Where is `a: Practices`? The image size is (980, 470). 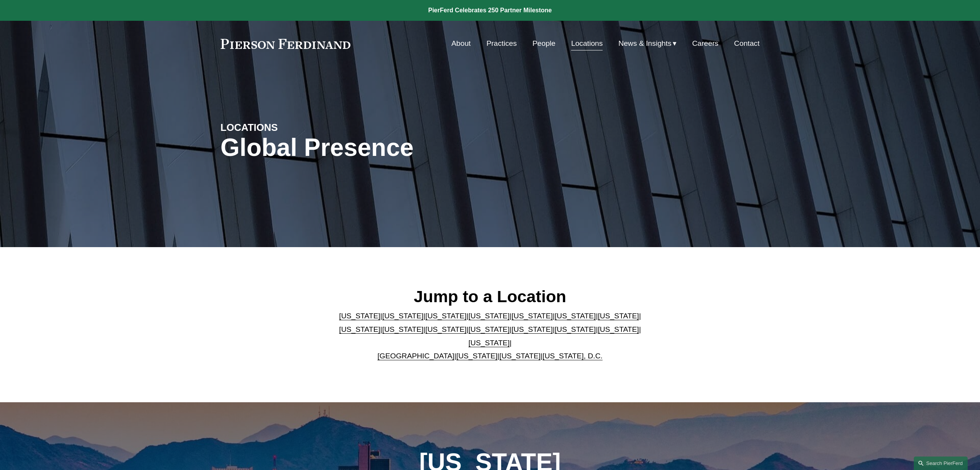
a: Practices is located at coordinates (501, 43).